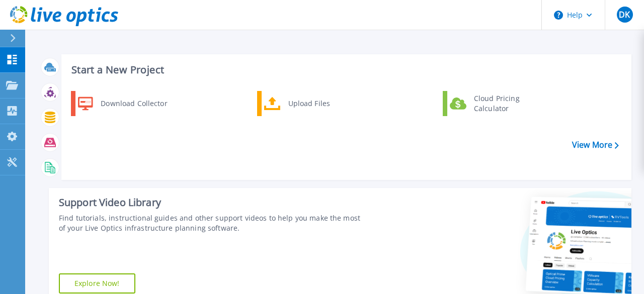 This screenshot has height=294, width=644. What do you see at coordinates (595, 145) in the screenshot?
I see `a: View More` at bounding box center [595, 145].